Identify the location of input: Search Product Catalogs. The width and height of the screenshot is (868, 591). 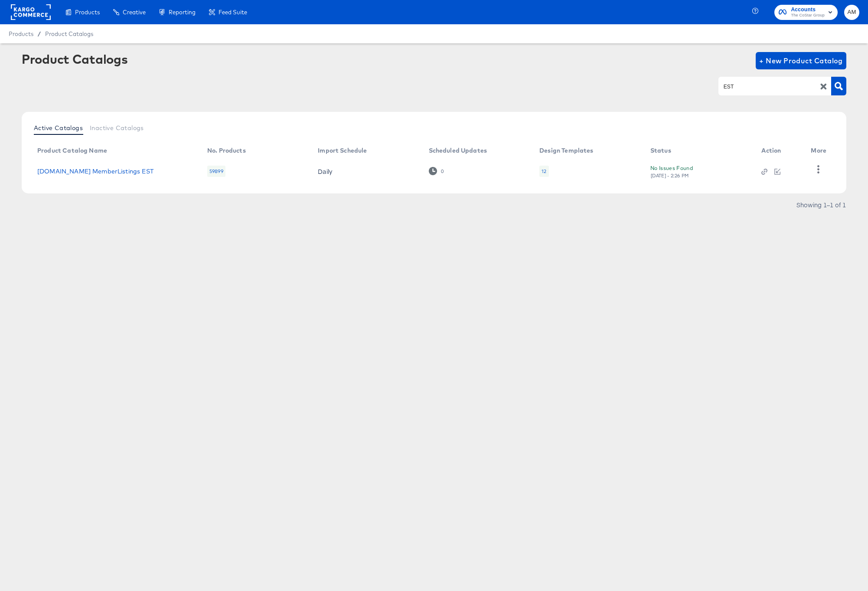
(767, 86).